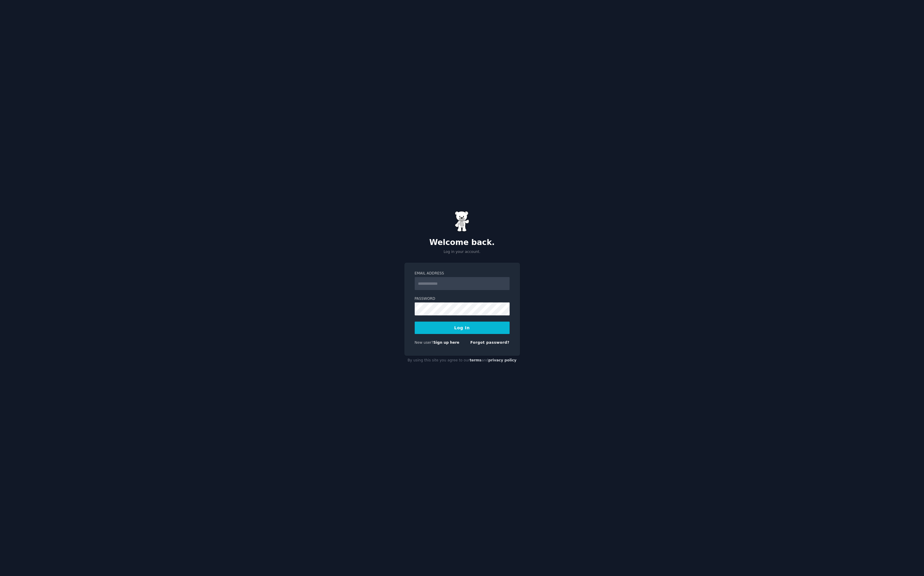 This screenshot has height=576, width=924. What do you see at coordinates (462, 298) in the screenshot?
I see `label: Password` at bounding box center [462, 298].